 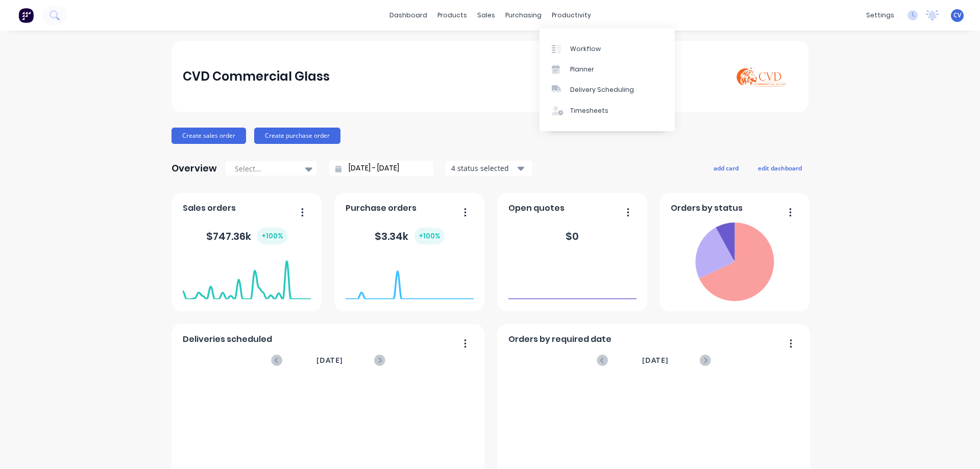 What do you see at coordinates (256, 76) in the screenshot?
I see `div: CVD Commercial Glass` at bounding box center [256, 76].